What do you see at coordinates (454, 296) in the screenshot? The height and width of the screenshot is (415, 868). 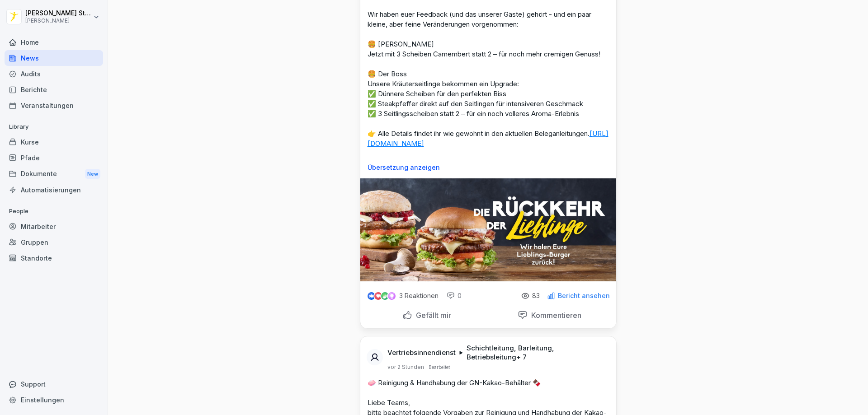 I see `div: 0` at bounding box center [454, 296].